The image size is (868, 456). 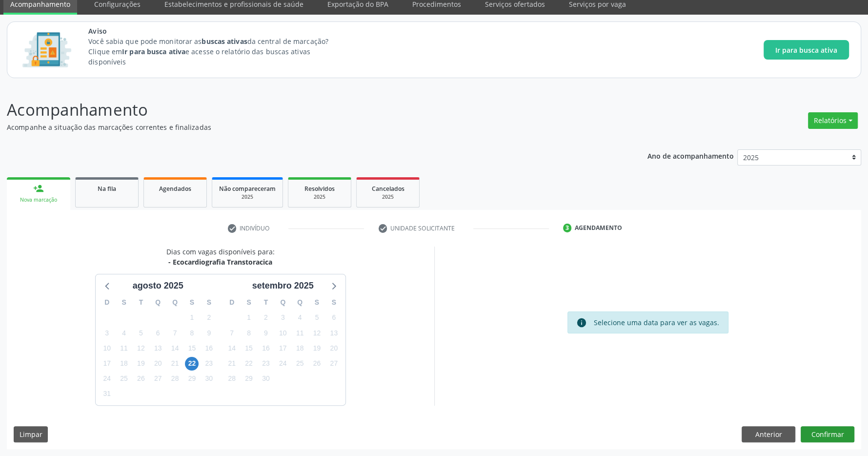 What do you see at coordinates (175, 348) in the screenshot?
I see `span: quinta-feira, 14 de agosto de 2025` at bounding box center [175, 348].